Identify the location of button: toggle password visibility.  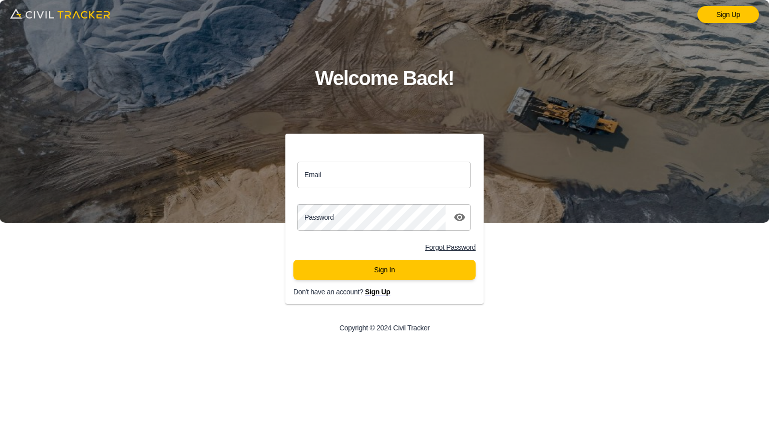
(460, 217).